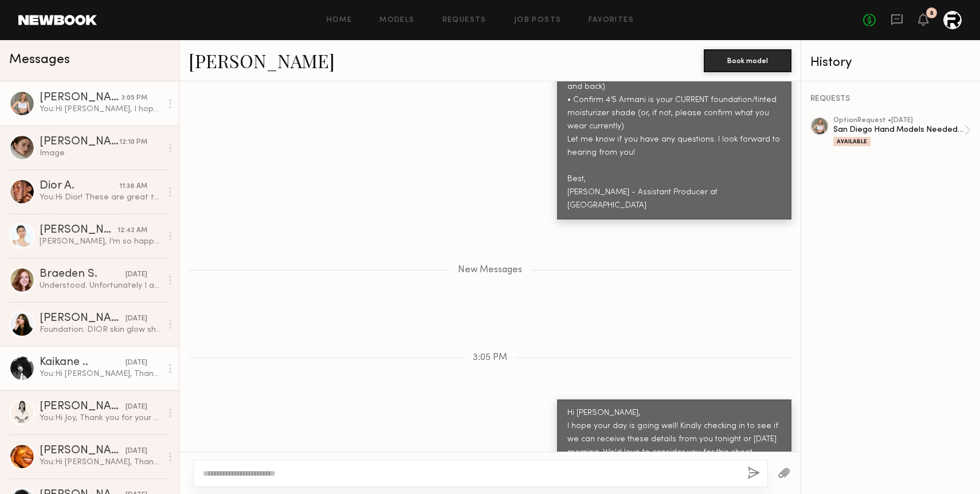 This screenshot has width=980, height=494. I want to click on span: New Messages, so click(490, 270).